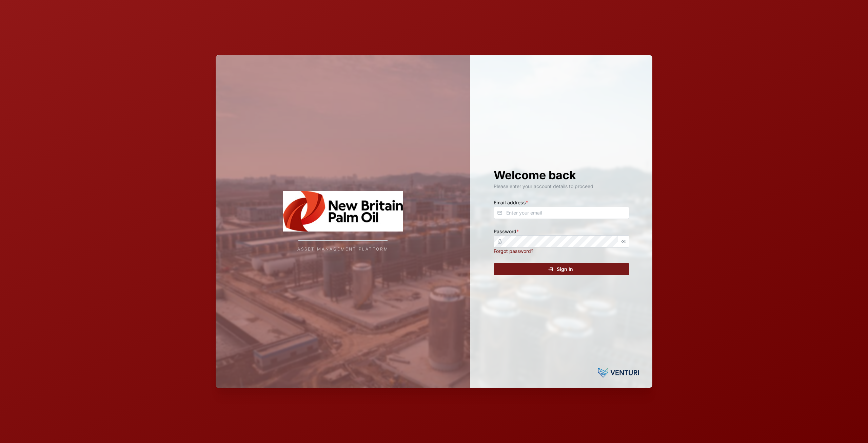  Describe the element at coordinates (562, 269) in the screenshot. I see `button: Sign In` at that location.